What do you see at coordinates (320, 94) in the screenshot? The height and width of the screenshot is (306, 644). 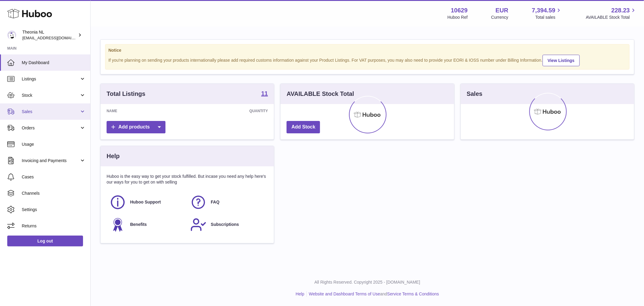 I see `h3: AVAILABLE Stock Total` at bounding box center [320, 94].